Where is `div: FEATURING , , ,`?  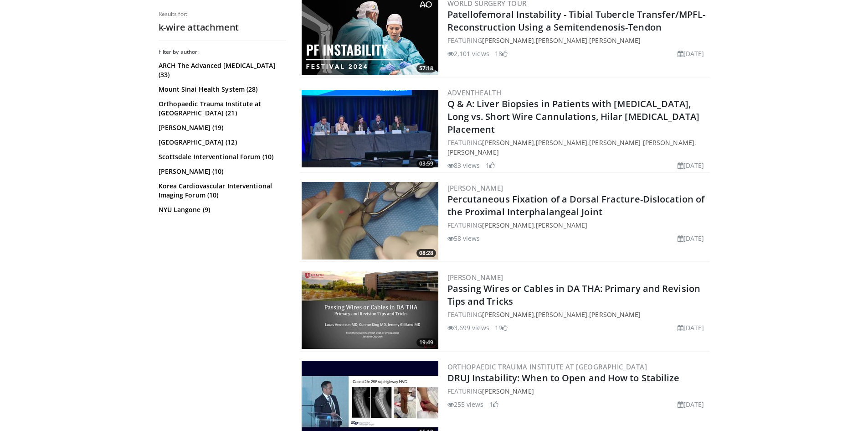 div: FEATURING , , , is located at coordinates (578, 147).